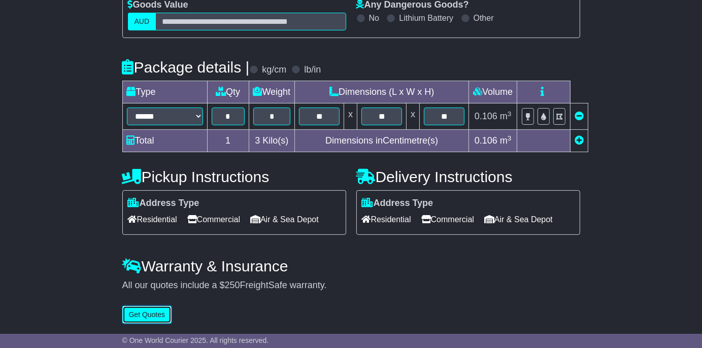 Image resolution: width=702 pixels, height=348 pixels. What do you see at coordinates (232, 285) in the screenshot?
I see `span: 250` at bounding box center [232, 285].